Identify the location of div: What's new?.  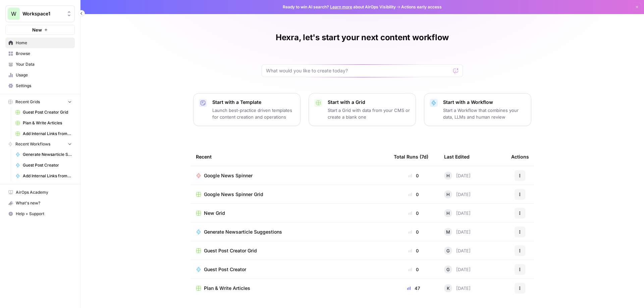
(40, 203).